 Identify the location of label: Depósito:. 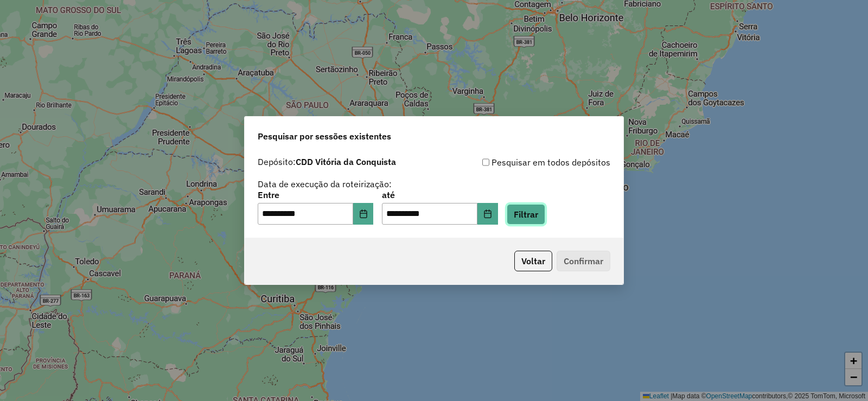
(327, 162).